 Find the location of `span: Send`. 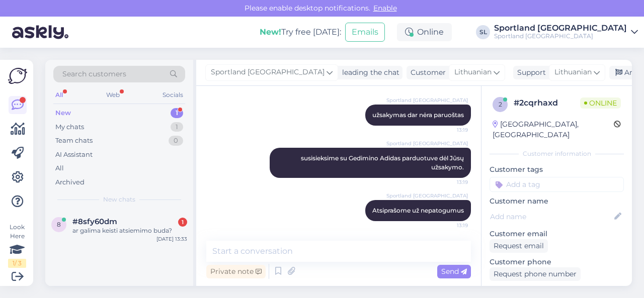

span: Send is located at coordinates (454, 271).